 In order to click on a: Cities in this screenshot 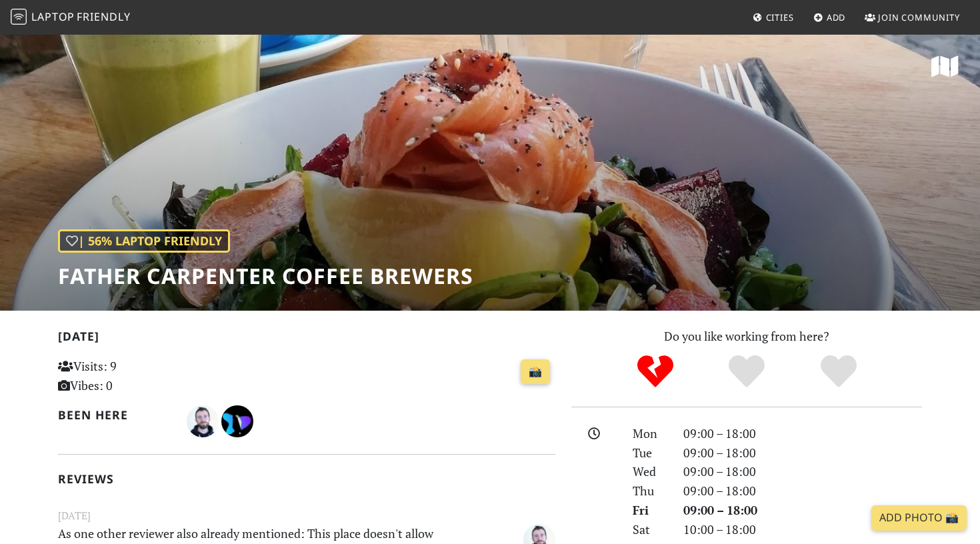, I will do `click(773, 17)`.